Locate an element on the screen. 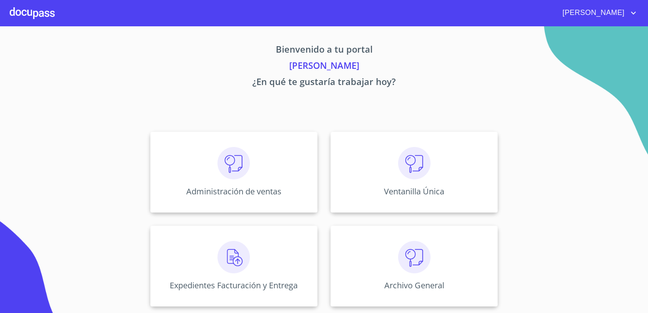 Image resolution: width=648 pixels, height=313 pixels. button: account of current user is located at coordinates (597, 13).